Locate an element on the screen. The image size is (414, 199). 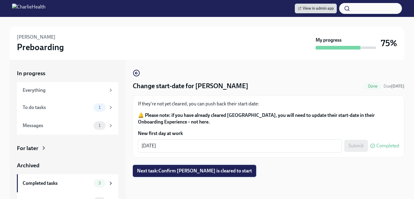
span: Due is located at coordinates (394, 86).